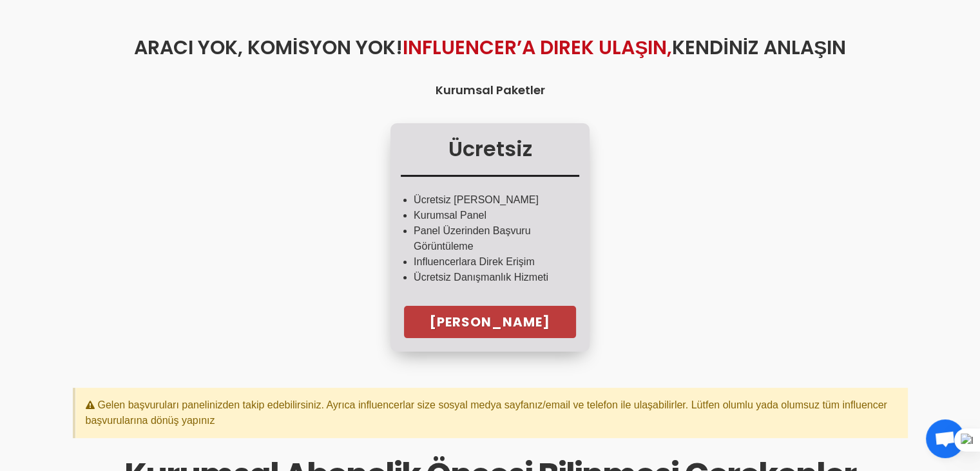  I want to click on li: Influencerlara Direk Erişim, so click(490, 261).